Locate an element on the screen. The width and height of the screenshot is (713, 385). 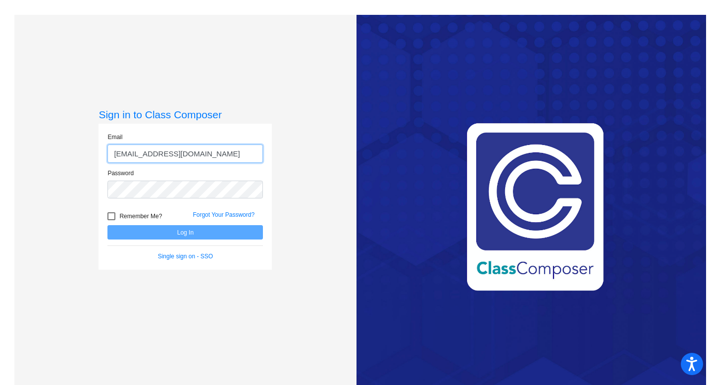
button: Log In is located at coordinates (185, 232).